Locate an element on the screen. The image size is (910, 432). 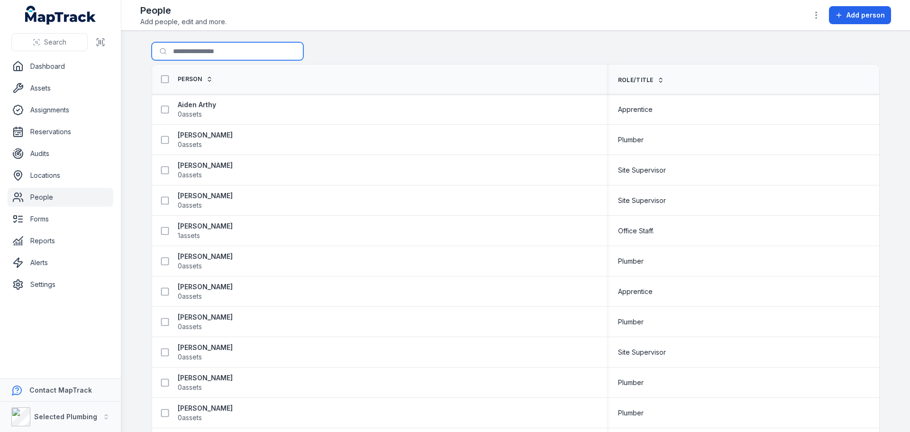
a: Aiden Arthy0assets is located at coordinates (197, 110).